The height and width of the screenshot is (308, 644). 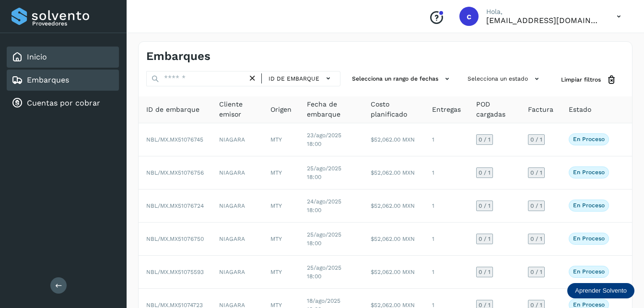 What do you see at coordinates (541, 109) in the screenshot?
I see `span: Factura` at bounding box center [541, 109].